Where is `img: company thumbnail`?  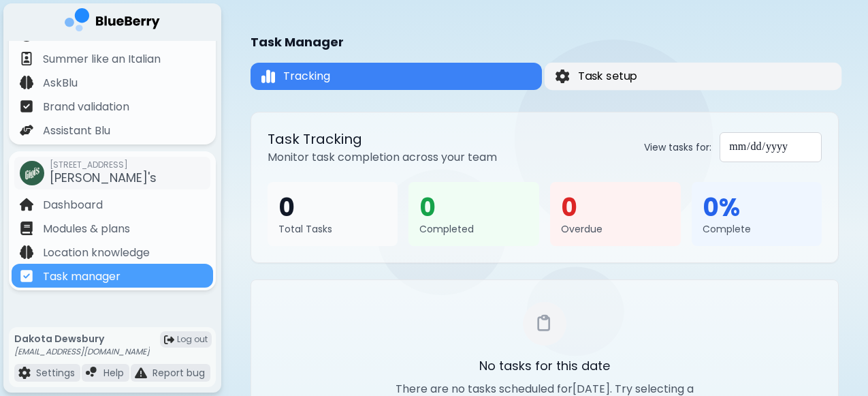 img: company thumbnail is located at coordinates (32, 173).